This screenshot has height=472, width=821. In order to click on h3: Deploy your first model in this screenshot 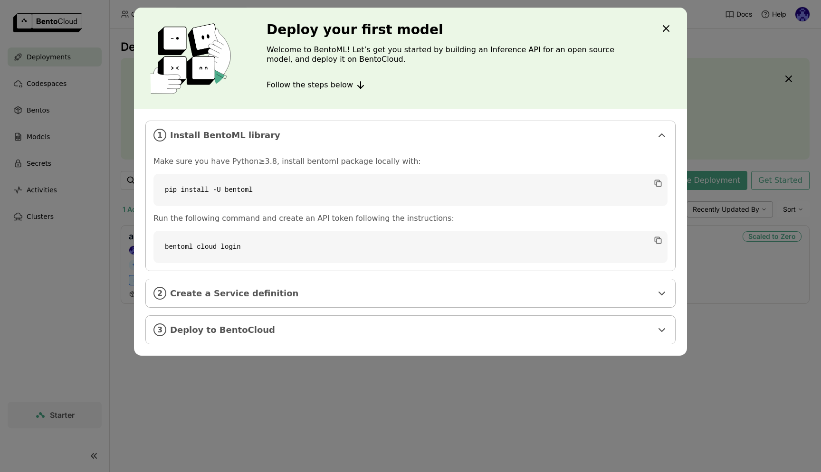, I will do `click(454, 30)`.